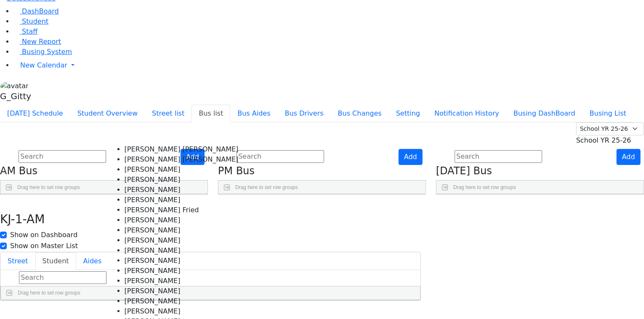 Image resolution: width=644 pixels, height=319 pixels. What do you see at coordinates (210, 285) in the screenshot?
I see `div: Student` at bounding box center [210, 285].